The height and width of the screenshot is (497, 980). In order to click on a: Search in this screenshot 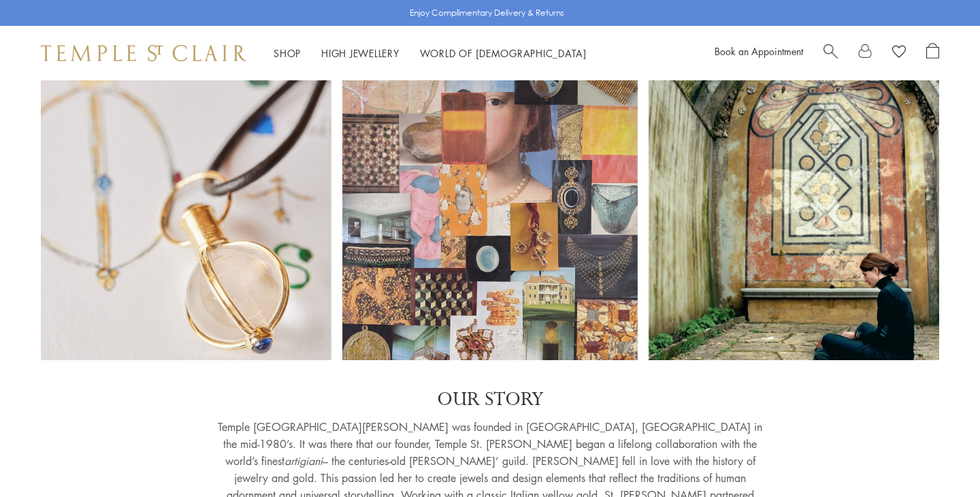, I will do `click(830, 53)`.